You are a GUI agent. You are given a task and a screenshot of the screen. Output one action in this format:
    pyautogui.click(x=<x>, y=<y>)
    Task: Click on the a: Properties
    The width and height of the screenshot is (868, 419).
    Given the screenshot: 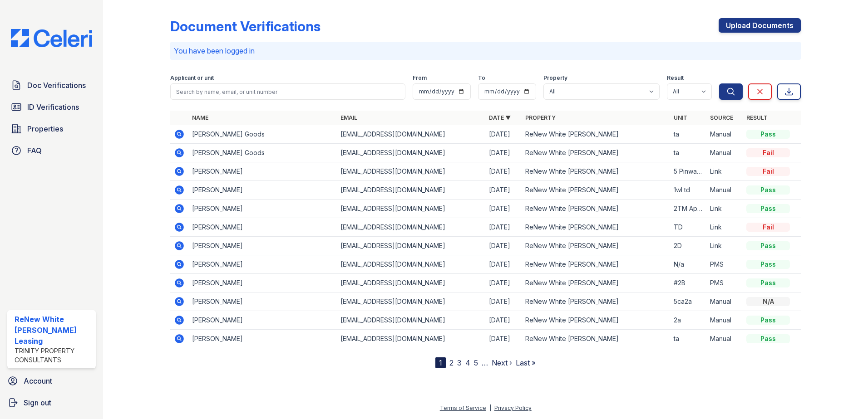 What is the action you would take?
    pyautogui.click(x=51, y=129)
    